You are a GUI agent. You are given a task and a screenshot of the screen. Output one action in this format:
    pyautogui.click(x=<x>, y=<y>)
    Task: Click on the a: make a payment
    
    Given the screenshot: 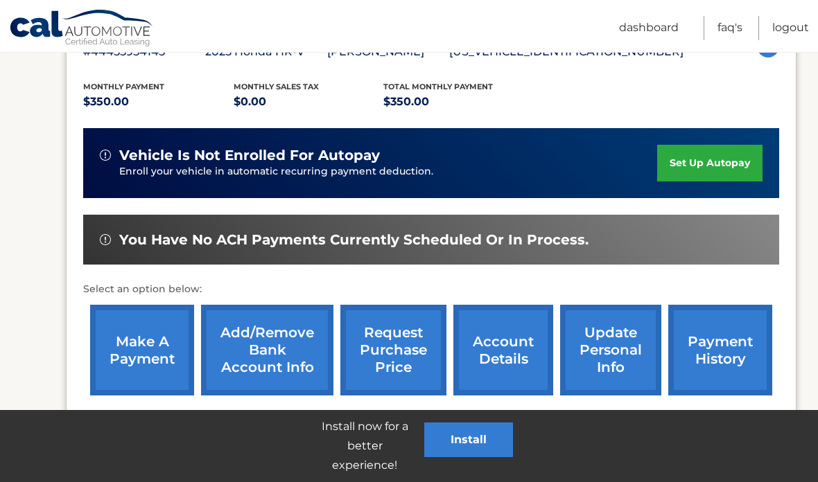 What is the action you would take?
    pyautogui.click(x=142, y=350)
    